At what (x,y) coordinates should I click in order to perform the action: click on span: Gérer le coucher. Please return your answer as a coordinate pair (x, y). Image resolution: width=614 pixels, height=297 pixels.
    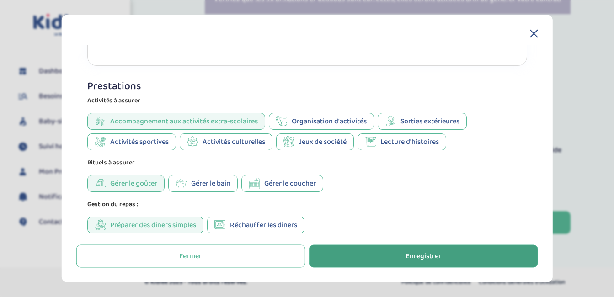
    Looking at the image, I should click on (289, 183).